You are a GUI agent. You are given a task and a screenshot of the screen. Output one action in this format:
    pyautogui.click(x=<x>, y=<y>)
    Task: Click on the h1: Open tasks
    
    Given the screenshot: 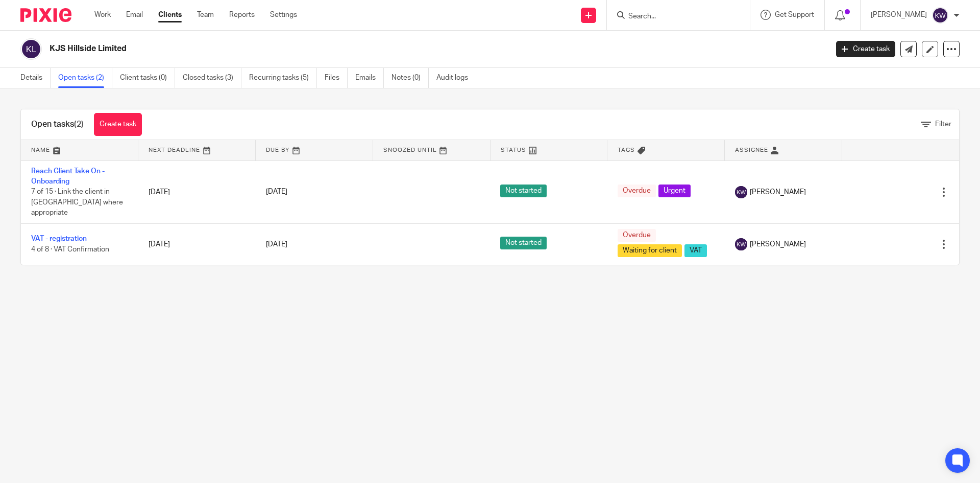 What is the action you would take?
    pyautogui.click(x=57, y=124)
    